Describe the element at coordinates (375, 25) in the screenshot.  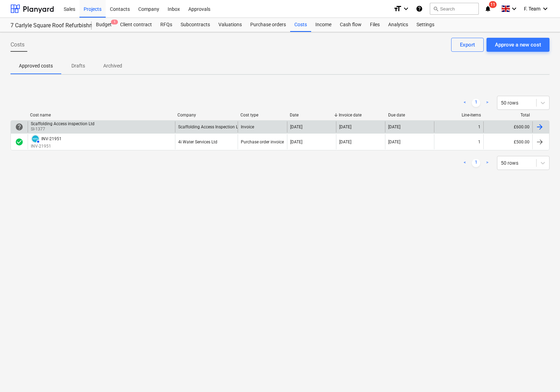
I see `div: Files` at that location.